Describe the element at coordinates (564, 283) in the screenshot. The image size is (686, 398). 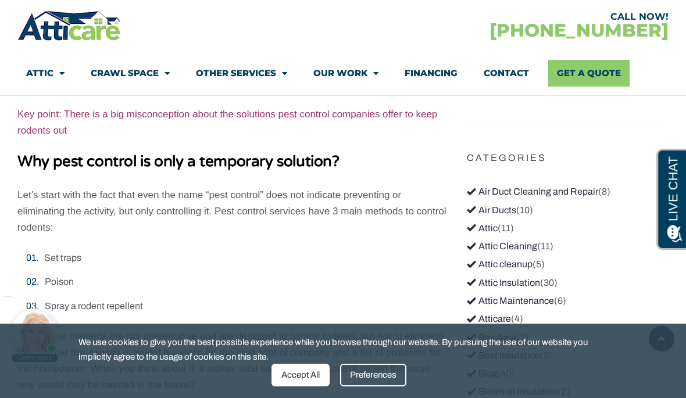
I see `li: (30)` at that location.